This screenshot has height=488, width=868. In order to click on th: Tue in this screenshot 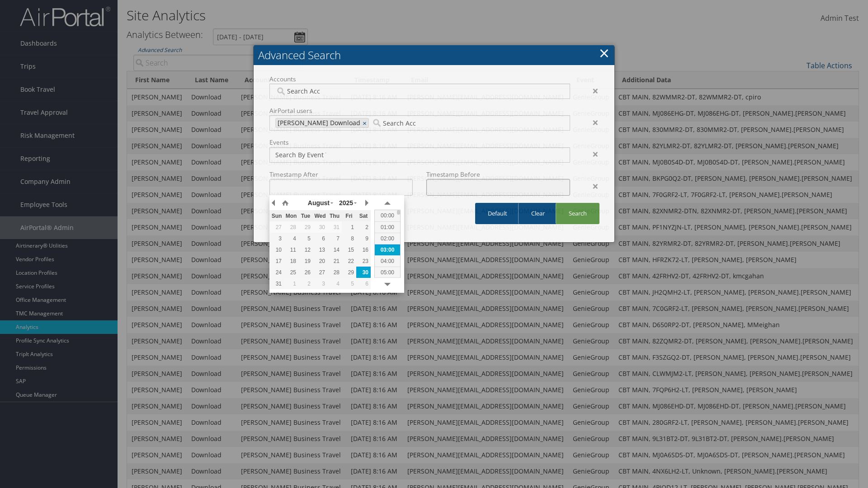, I will do `click(306, 215)`.